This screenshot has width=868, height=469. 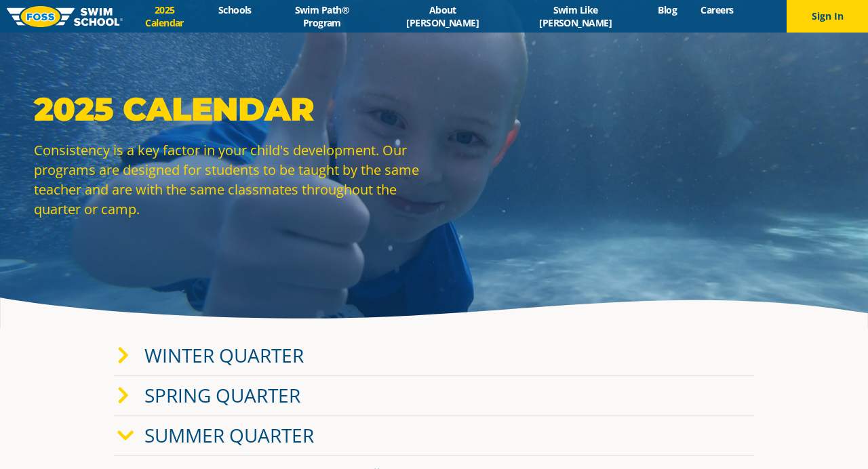 What do you see at coordinates (64, 16) in the screenshot?
I see `img: FOSS Swim School Logo` at bounding box center [64, 16].